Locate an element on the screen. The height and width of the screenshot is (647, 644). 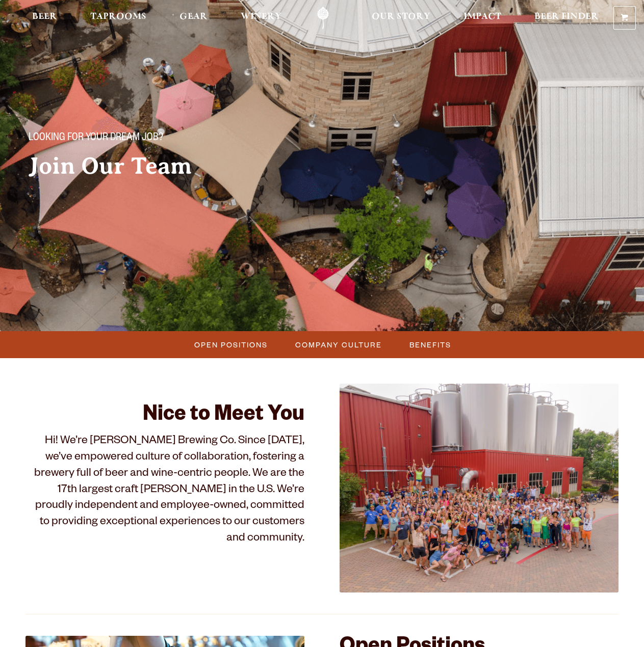
span: Beer Finder is located at coordinates (567, 17).